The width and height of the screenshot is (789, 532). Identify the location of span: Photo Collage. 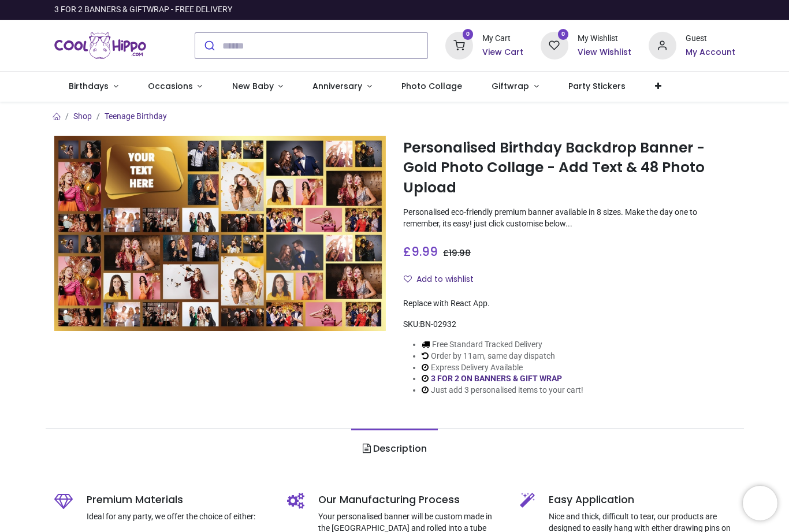
(431, 86).